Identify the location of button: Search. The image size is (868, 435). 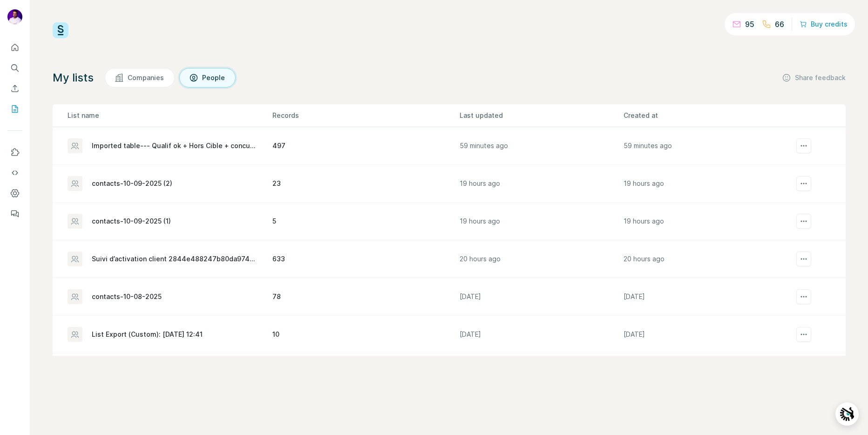
(14, 68).